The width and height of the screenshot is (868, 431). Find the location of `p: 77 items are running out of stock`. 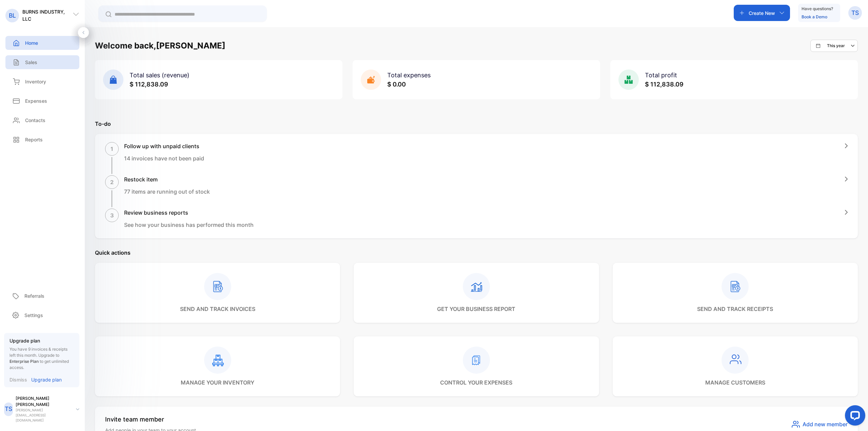

p: 77 items are running out of stock is located at coordinates (167, 191).